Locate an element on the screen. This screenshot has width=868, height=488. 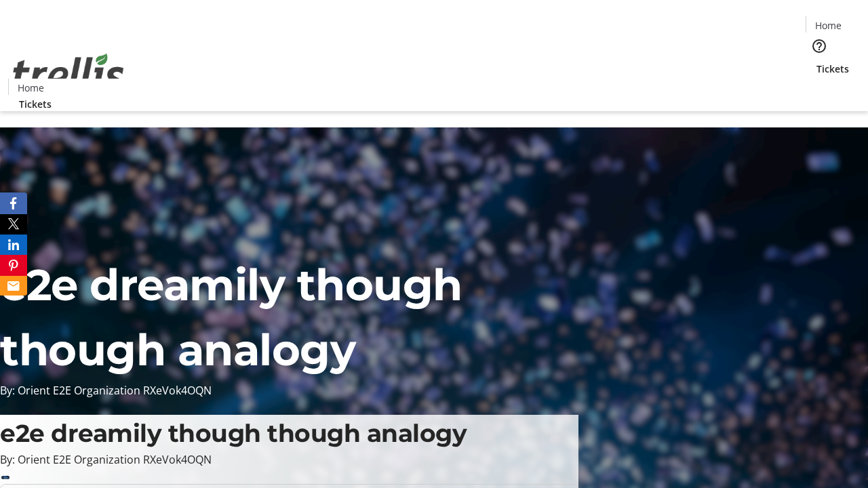
img: Orient E2E Organization RXeVok4OQN's Logo is located at coordinates (68, 73).